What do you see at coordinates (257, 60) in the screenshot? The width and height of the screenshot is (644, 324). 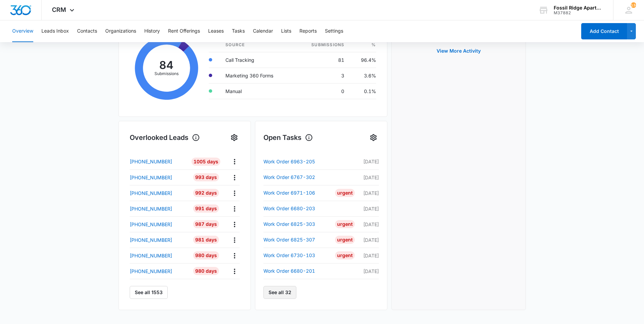 I see `td: Call Tracking` at bounding box center [257, 60].